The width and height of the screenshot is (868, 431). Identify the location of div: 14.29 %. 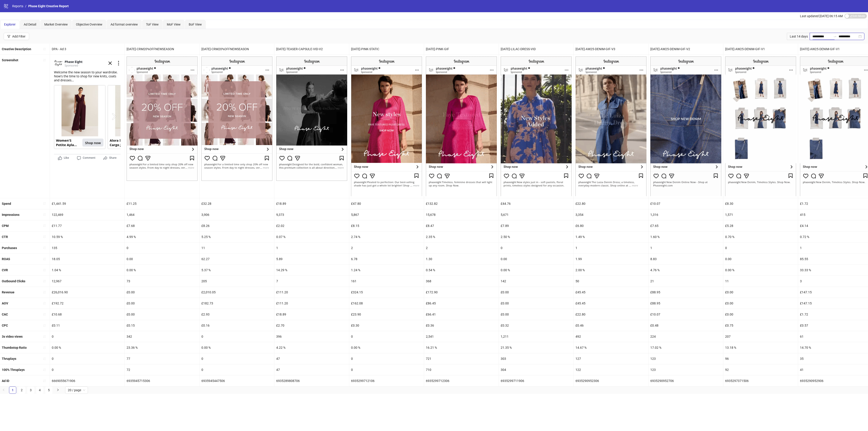
(311, 270).